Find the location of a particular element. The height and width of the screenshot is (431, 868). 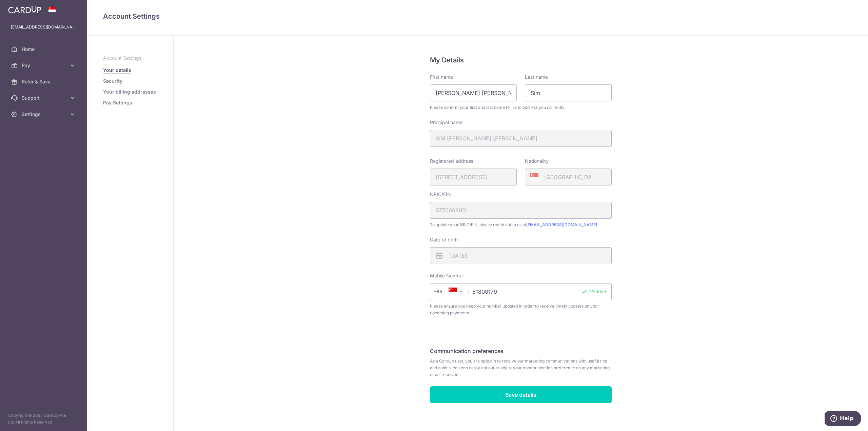

span: Please ensure you keep your number updated in order to receive timely updates on your upcoming pa... is located at coordinates (521, 309).